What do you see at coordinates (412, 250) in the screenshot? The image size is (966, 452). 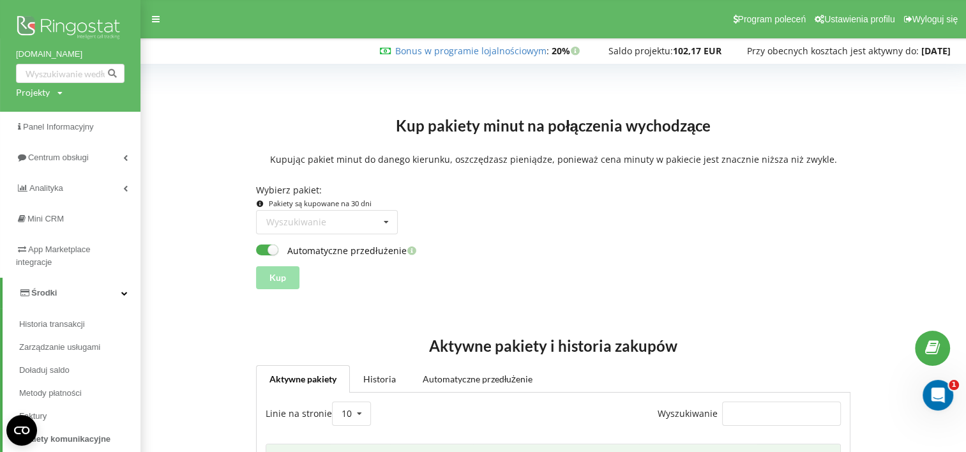 I see `i: Włącz tę opcję, aby automatycznie przedłużać pakiet w dniu jego zakończenia. Koszty przedłużenia ...` at bounding box center [412, 250].